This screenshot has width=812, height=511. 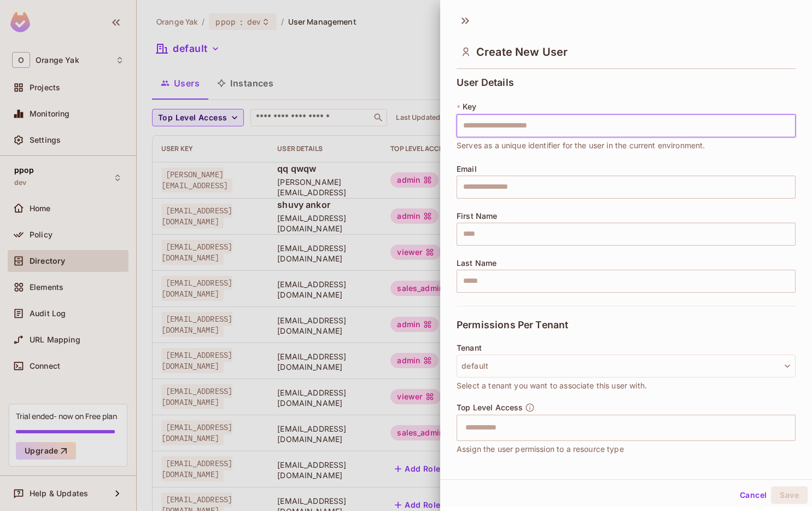 What do you see at coordinates (753, 495) in the screenshot?
I see `button: Cancel` at bounding box center [753, 495].